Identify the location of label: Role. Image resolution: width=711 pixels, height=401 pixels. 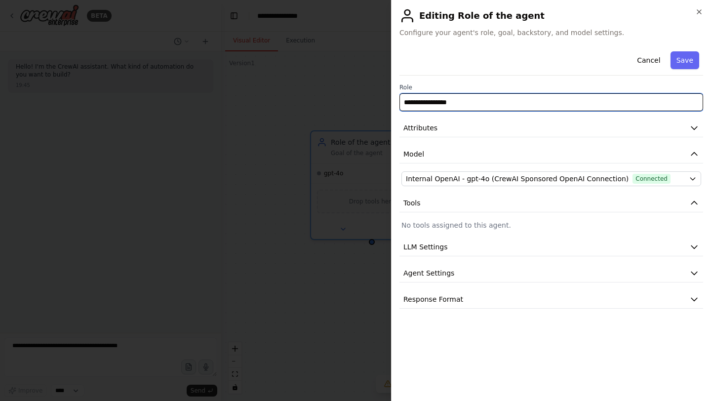
(551, 87).